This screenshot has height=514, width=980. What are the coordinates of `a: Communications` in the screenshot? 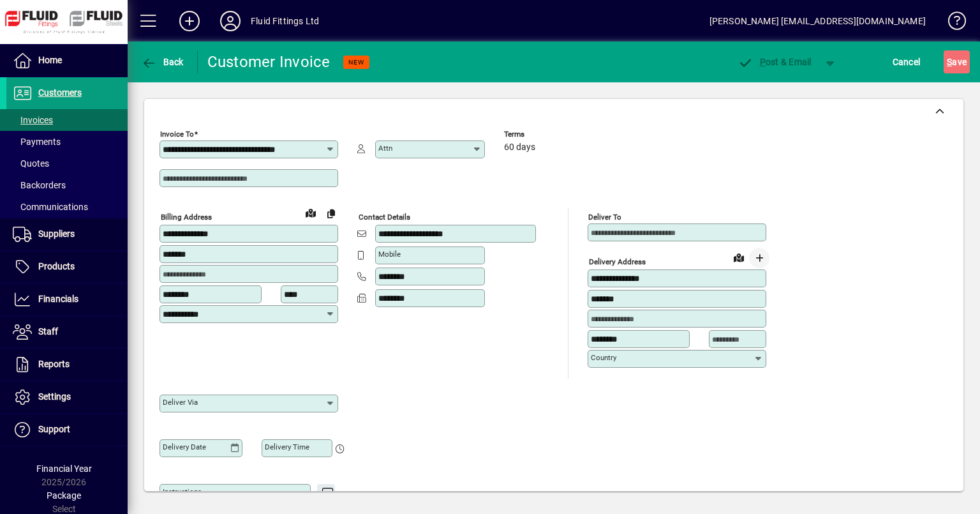 It's located at (67, 207).